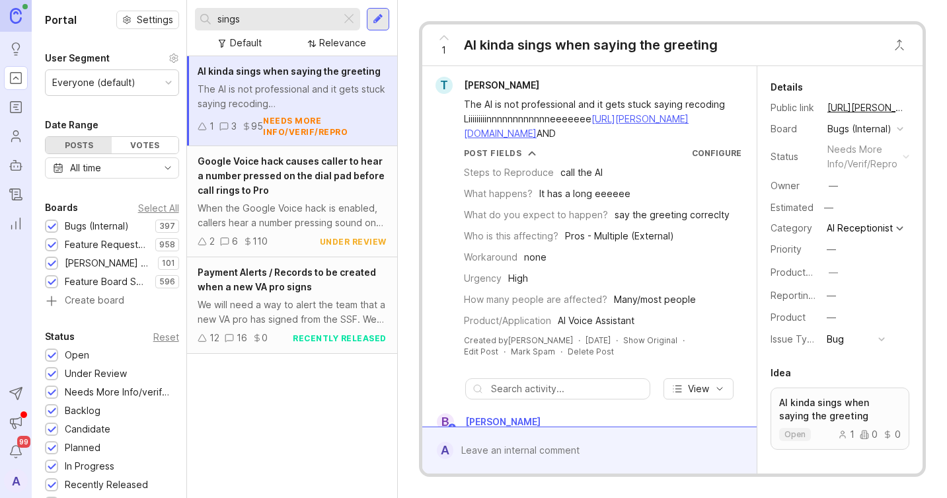 The image size is (947, 498). What do you see at coordinates (96, 373) in the screenshot?
I see `div: Under Review` at bounding box center [96, 373].